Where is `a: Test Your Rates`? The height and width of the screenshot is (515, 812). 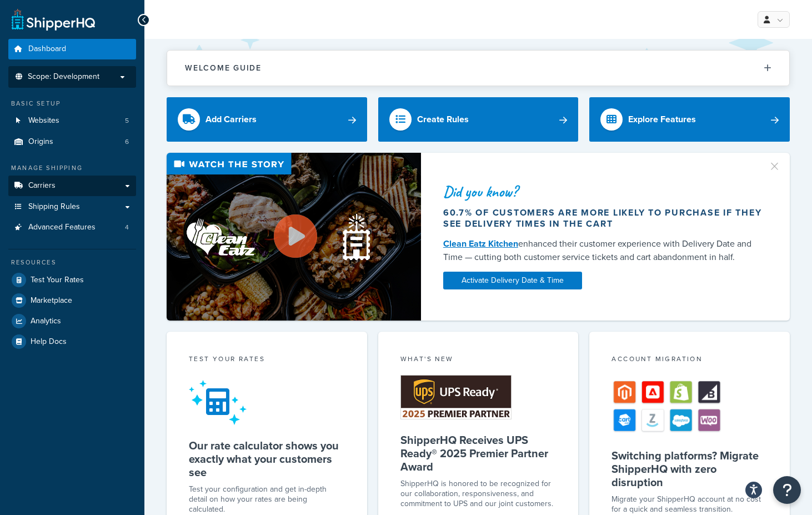
a: Test Your Rates is located at coordinates (72, 280).